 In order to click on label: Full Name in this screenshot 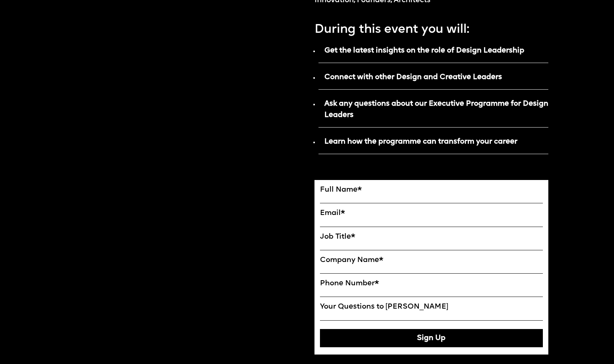, I will do `click(431, 190)`.